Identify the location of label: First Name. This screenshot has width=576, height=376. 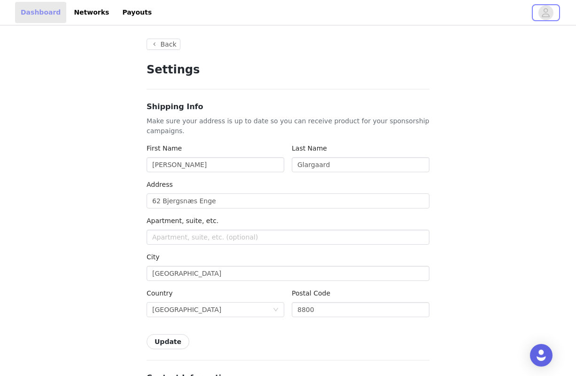
(164, 148).